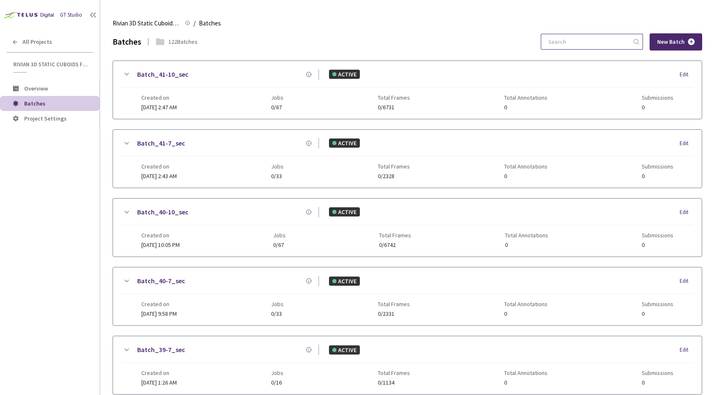 This screenshot has height=395, width=713. I want to click on a: Batch_40-7_sec, so click(161, 281).